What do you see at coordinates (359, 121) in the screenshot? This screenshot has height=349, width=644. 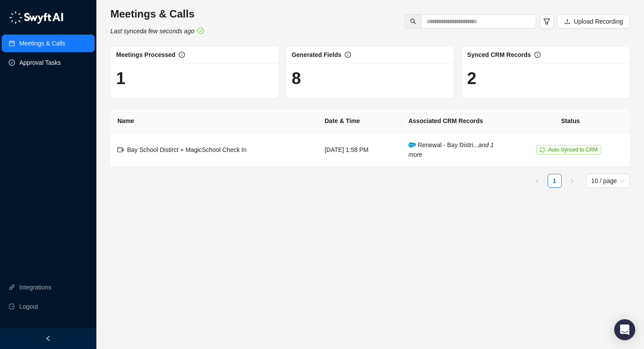 I see `th: Date & Time` at bounding box center [359, 121].